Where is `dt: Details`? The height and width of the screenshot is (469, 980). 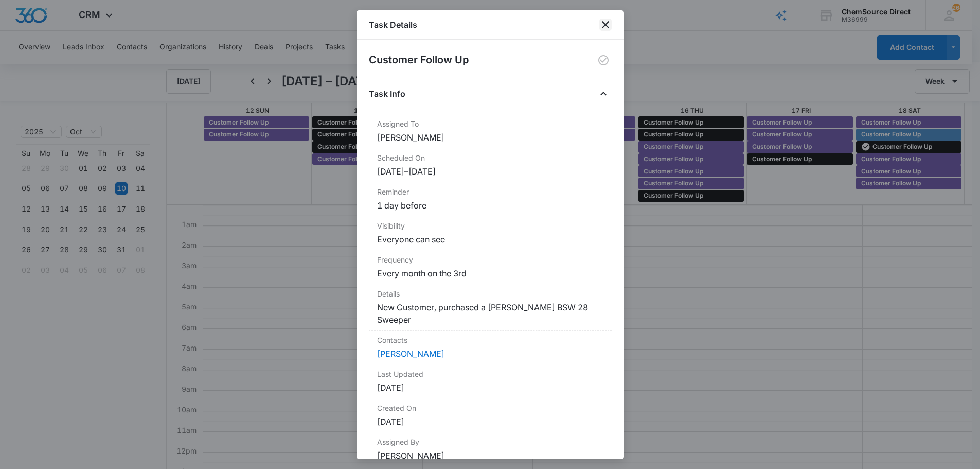
dt: Details is located at coordinates (490, 293).